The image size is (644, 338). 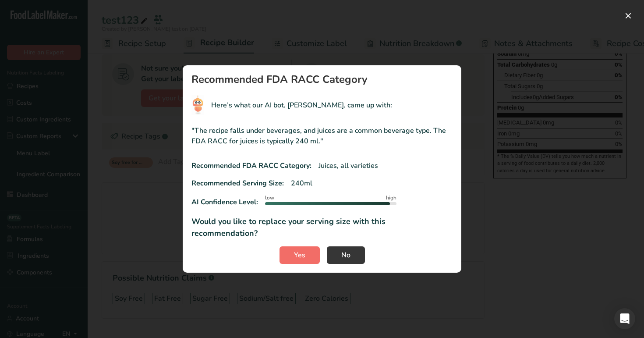 I want to click on p: Would you like to replace your serving size with this recommendation?, so click(x=322, y=227).